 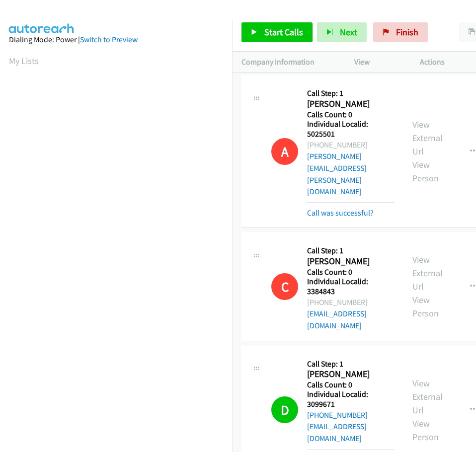 What do you see at coordinates (285, 410) in the screenshot?
I see `h1: D` at bounding box center [285, 410].